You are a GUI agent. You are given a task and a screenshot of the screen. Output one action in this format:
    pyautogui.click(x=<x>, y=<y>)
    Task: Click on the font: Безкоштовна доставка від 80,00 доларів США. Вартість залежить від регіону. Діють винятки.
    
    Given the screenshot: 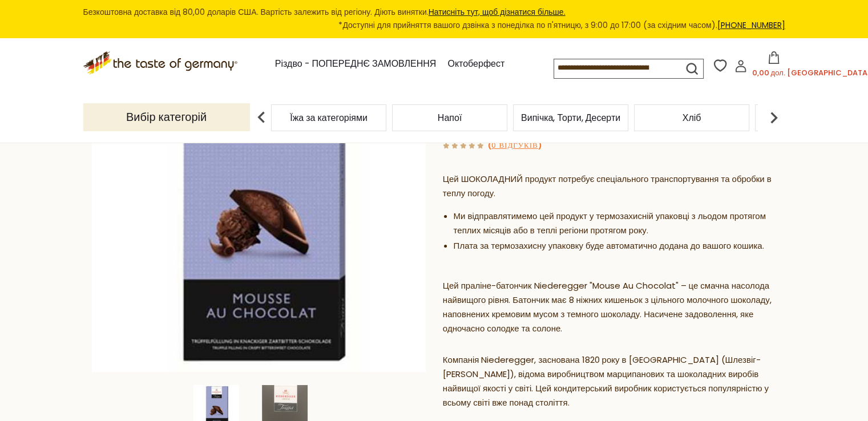 What is the action you would take?
    pyautogui.click(x=256, y=12)
    